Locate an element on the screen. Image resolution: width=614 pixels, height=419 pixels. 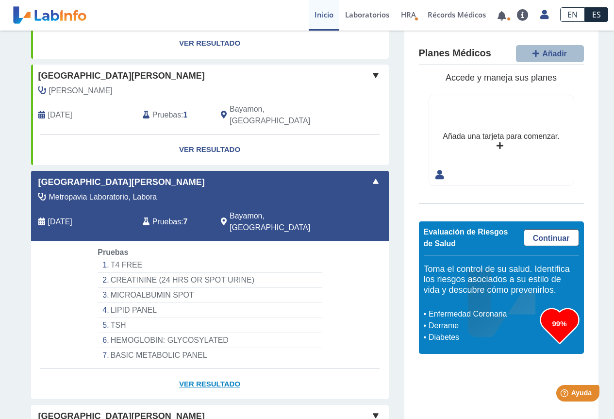
a: ES is located at coordinates (596, 15).